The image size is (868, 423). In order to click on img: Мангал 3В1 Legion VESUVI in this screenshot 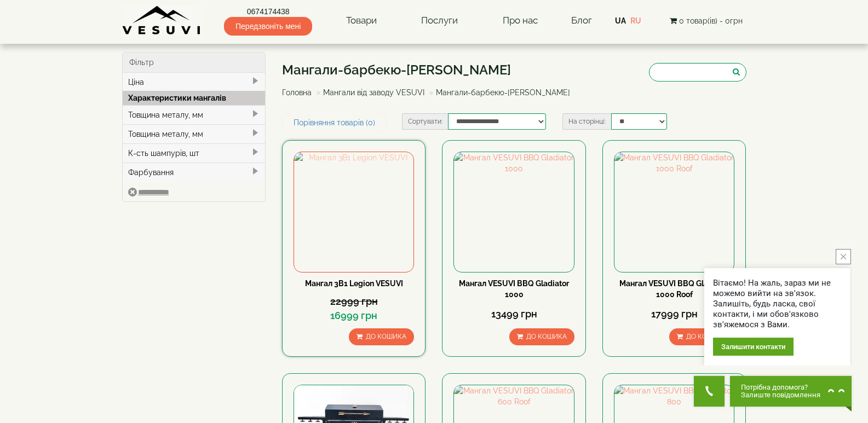, I will do `click(354, 212)`.